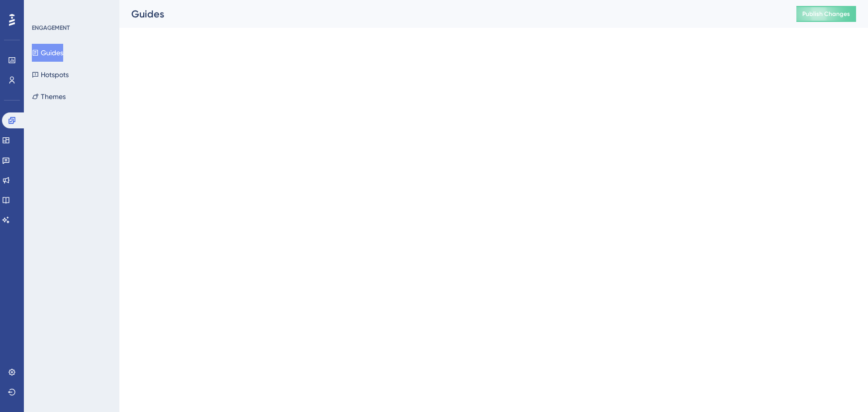  What do you see at coordinates (451, 14) in the screenshot?
I see `div: Guides` at bounding box center [451, 14].